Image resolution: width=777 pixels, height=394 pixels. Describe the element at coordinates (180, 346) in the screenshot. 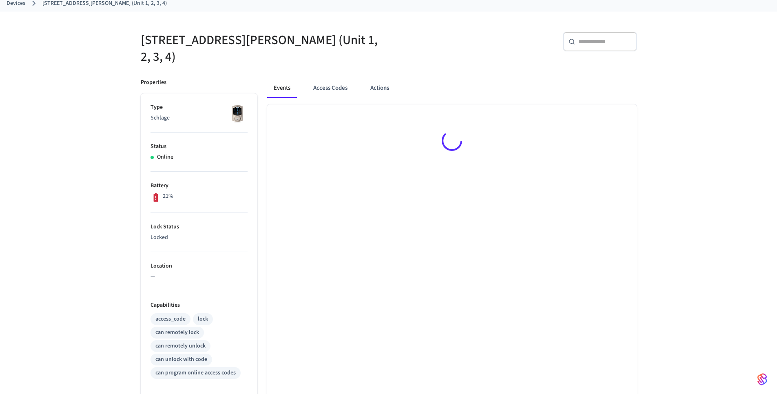

I see `div: can remotely unlock` at that location.